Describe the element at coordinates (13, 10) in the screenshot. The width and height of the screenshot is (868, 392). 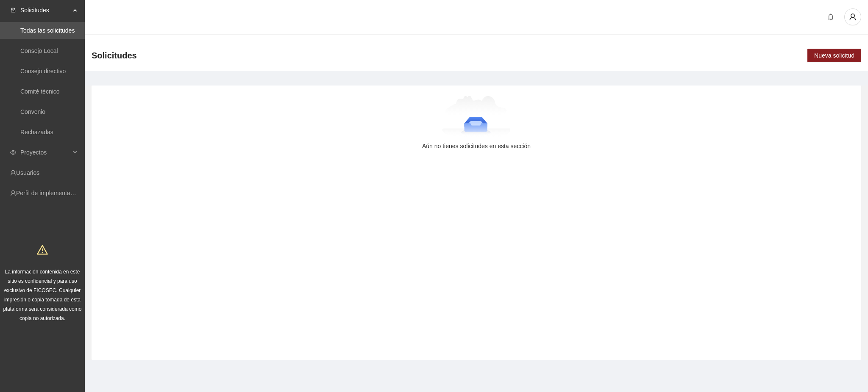
I see `span: inbox` at that location.